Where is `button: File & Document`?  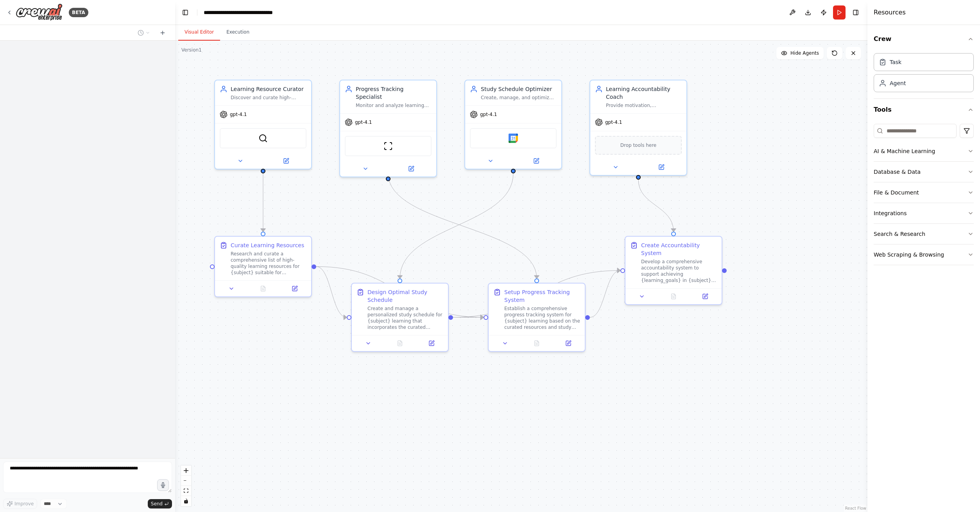
button: File & Document is located at coordinates (924, 193).